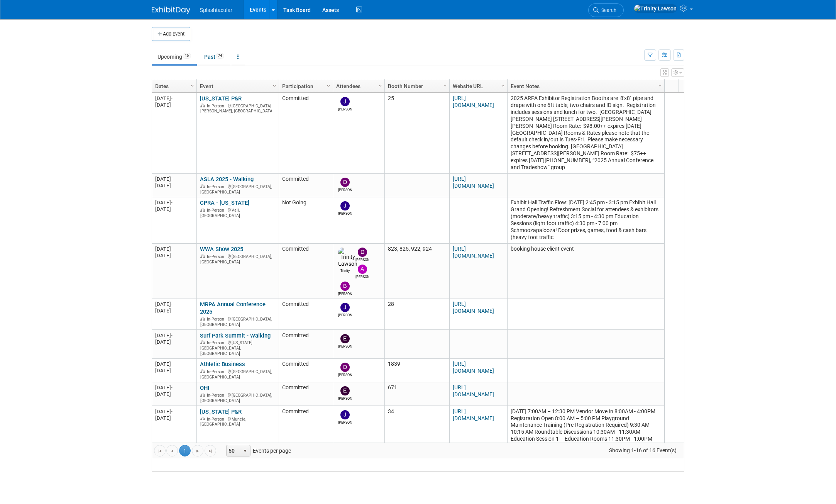 Image resolution: width=836 pixels, height=504 pixels. What do you see at coordinates (345, 270) in the screenshot?
I see `div: Trinity Lawson` at bounding box center [345, 270].